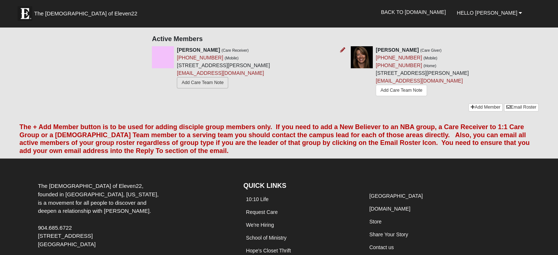  Describe the element at coordinates (25, 14) in the screenshot. I see `img: Eleven22 logo` at that location.